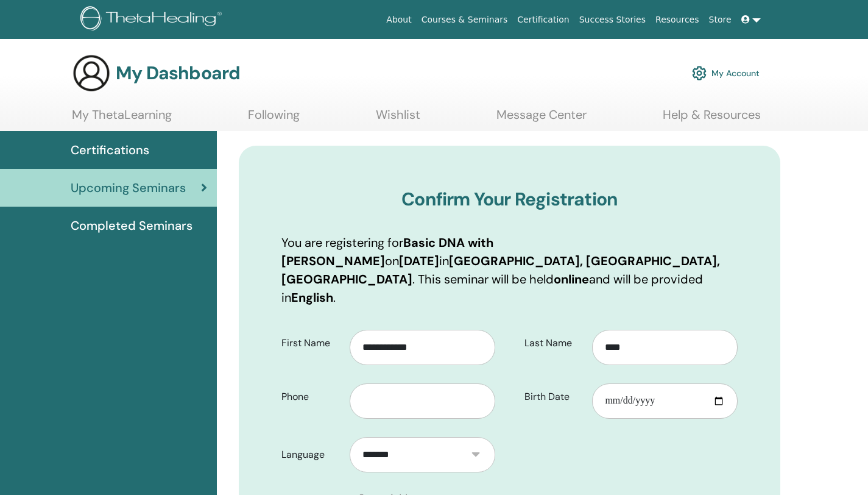  I want to click on img: logo.png, so click(153, 20).